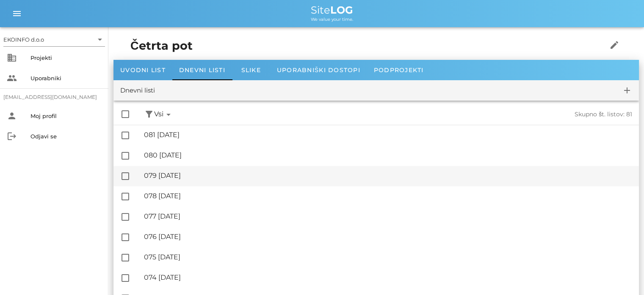 This screenshot has width=644, height=295. What do you see at coordinates (399, 70) in the screenshot?
I see `span: Podprojekti` at bounding box center [399, 70].